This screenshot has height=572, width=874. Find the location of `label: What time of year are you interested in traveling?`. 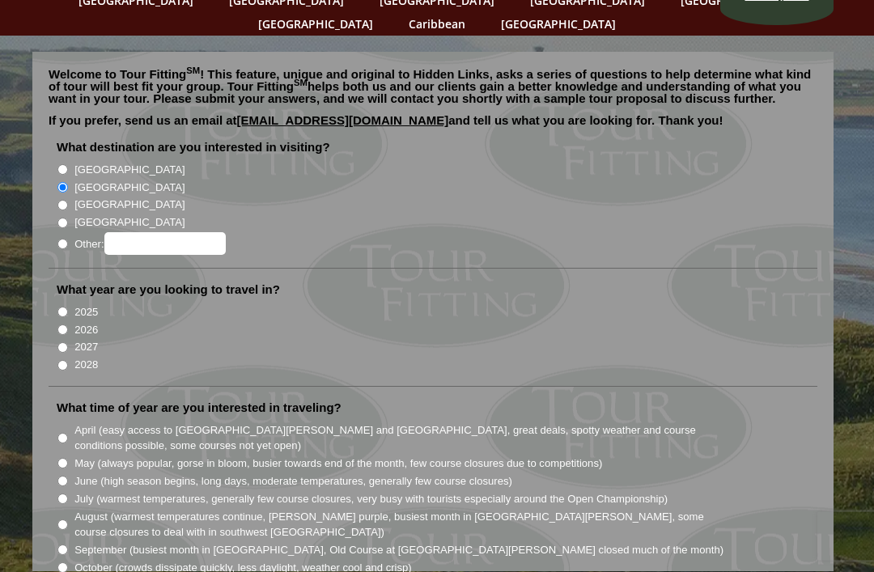

label: What time of year are you interested in traveling? is located at coordinates (199, 409).